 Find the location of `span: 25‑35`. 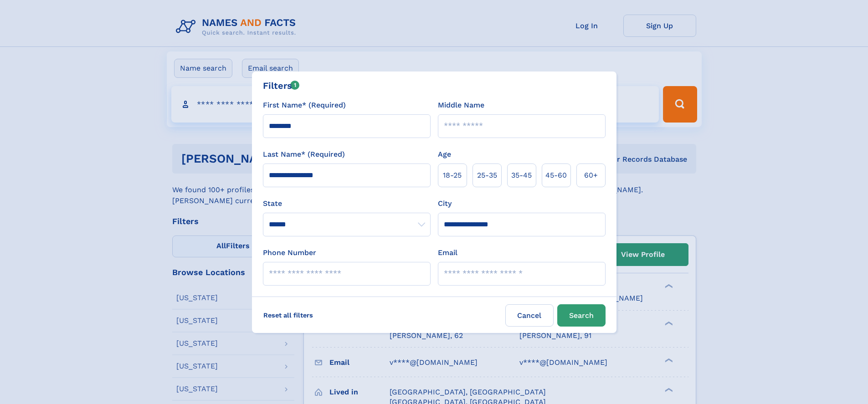

span: 25‑35 is located at coordinates (487, 175).